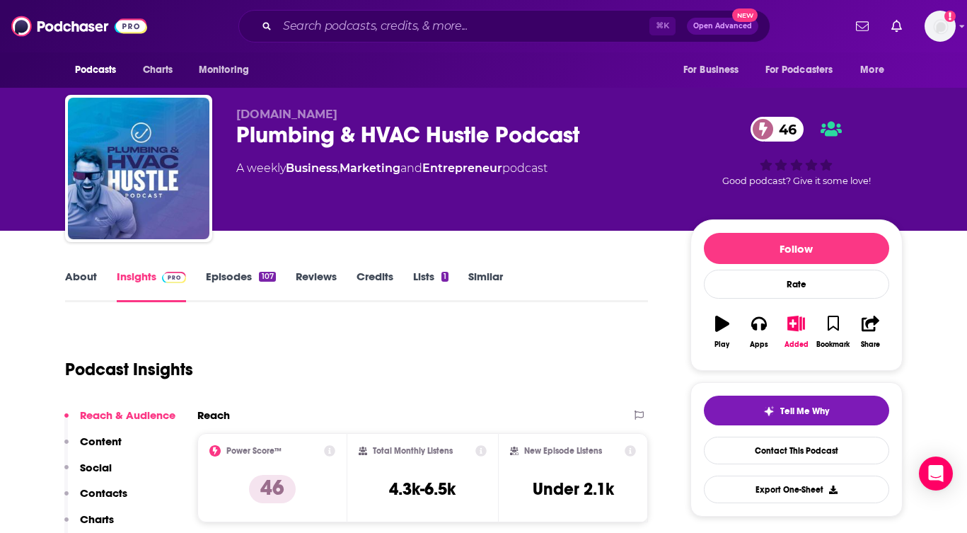 Image resolution: width=967 pixels, height=533 pixels. Describe the element at coordinates (158, 70) in the screenshot. I see `span: Charts` at that location.